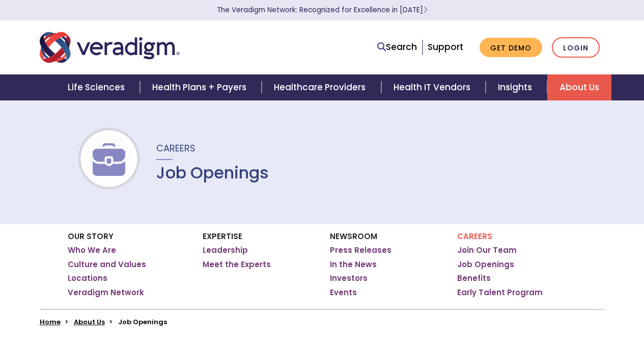  Describe the element at coordinates (486, 265) in the screenshot. I see `a: Job Openings` at that location.